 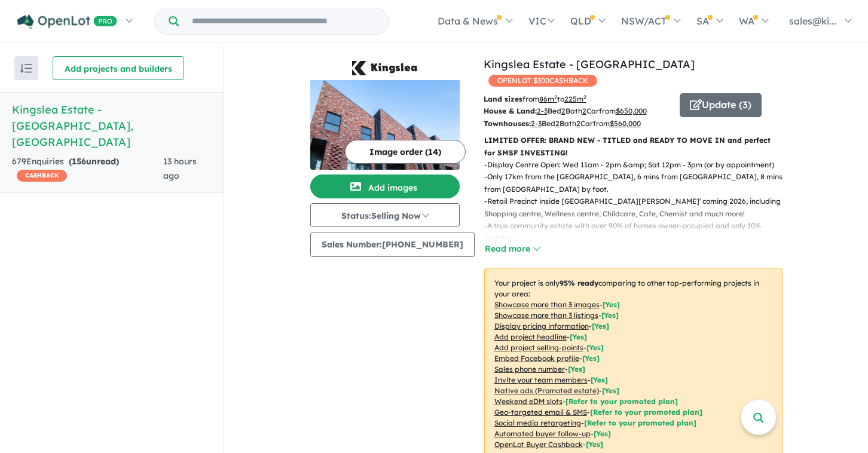 What do you see at coordinates (530, 337) in the screenshot?
I see `u: Add project headline` at bounding box center [530, 337].